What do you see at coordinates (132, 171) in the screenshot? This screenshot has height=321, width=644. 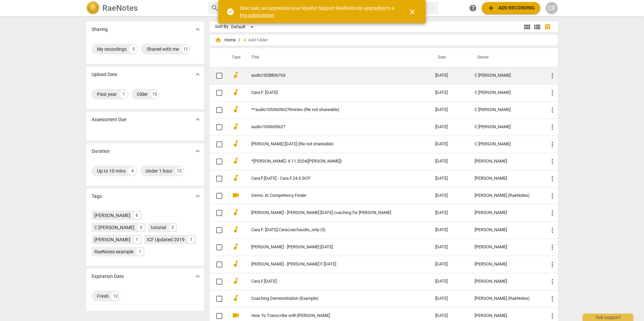 I see `div: 4` at bounding box center [132, 171].